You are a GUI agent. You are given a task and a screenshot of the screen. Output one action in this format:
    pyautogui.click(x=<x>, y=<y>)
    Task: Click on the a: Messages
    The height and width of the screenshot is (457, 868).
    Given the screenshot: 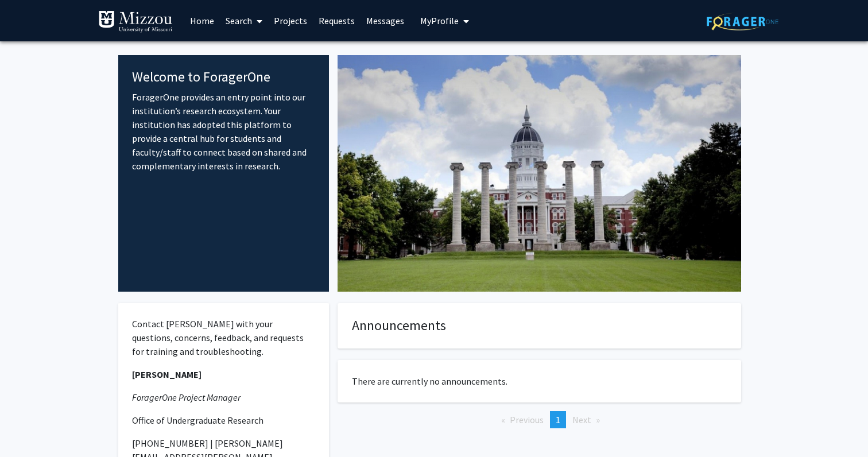 What is the action you would take?
    pyautogui.click(x=385, y=20)
    